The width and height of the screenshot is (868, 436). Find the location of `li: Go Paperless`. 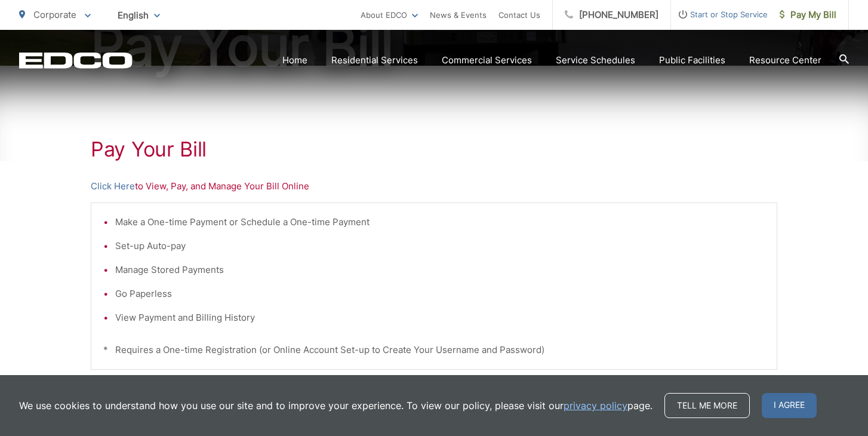

li: Go Paperless is located at coordinates (440, 294).